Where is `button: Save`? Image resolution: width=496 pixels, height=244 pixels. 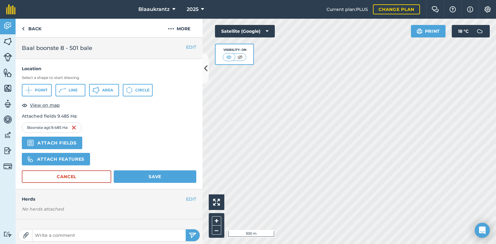
button: Save is located at coordinates (155, 176).